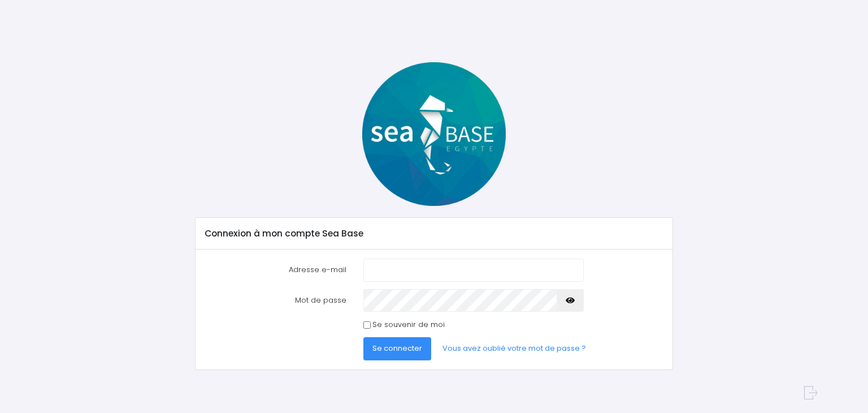 This screenshot has height=413, width=868. Describe the element at coordinates (276, 270) in the screenshot. I see `label: Adresse e-mail` at that location.